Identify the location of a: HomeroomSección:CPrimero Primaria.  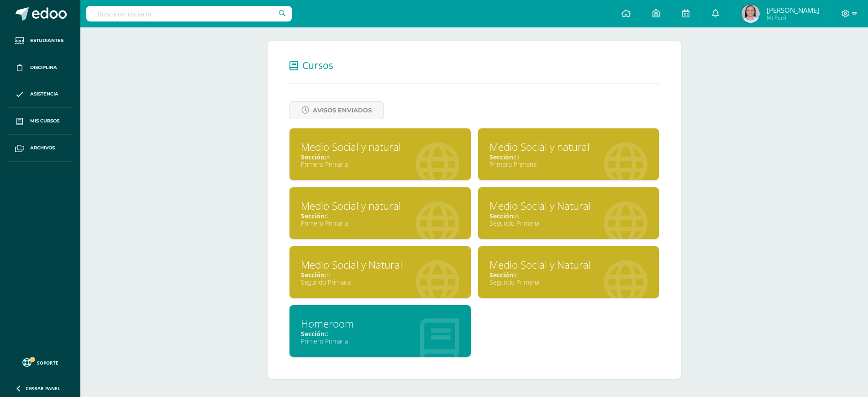
(380, 331).